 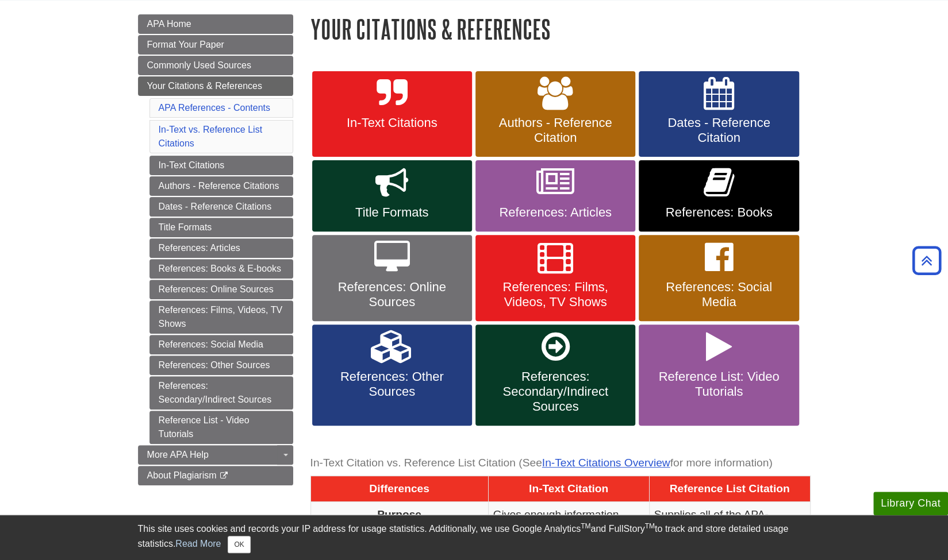 What do you see at coordinates (555, 115) in the screenshot?
I see `a: Authors - Reference Citation` at bounding box center [555, 115].